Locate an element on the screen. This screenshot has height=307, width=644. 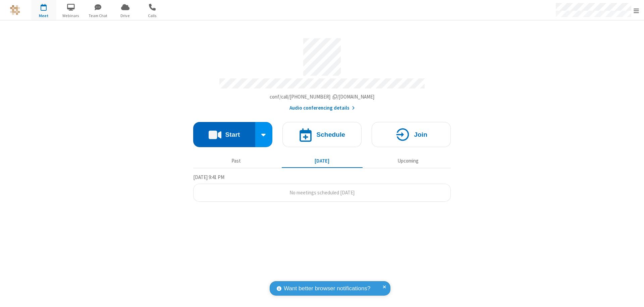
div: Start conference options is located at coordinates (264, 134).